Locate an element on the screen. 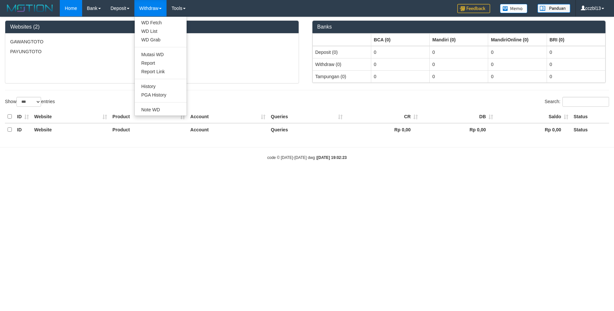 This screenshot has height=311, width=614. th: DB is located at coordinates (458, 117).